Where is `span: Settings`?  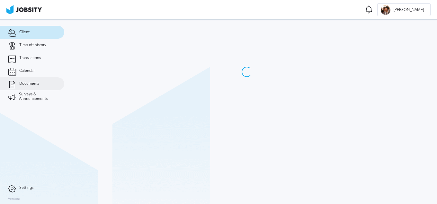 span: Settings is located at coordinates (26, 188).